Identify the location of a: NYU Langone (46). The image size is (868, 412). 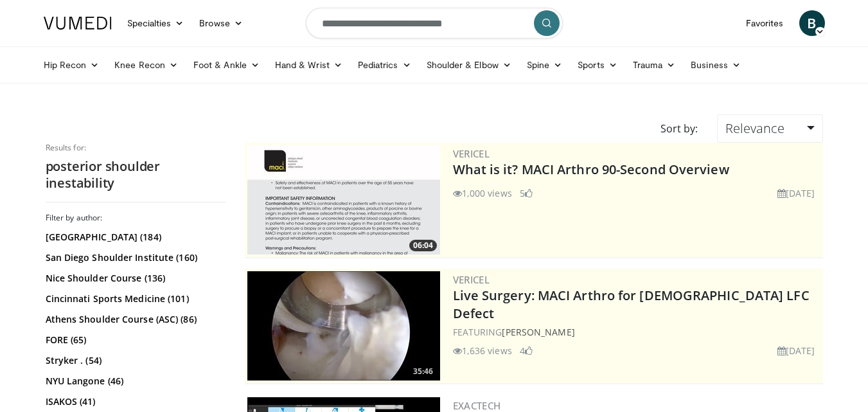
(134, 381).